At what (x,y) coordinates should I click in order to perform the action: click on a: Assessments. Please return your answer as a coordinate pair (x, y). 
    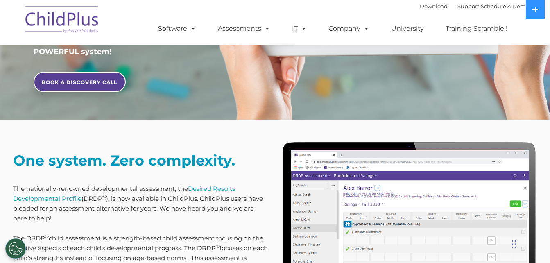
    Looking at the image, I should click on (244, 29).